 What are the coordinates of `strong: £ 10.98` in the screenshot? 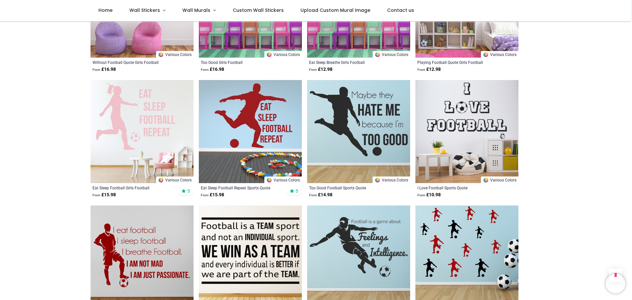 It's located at (429, 195).